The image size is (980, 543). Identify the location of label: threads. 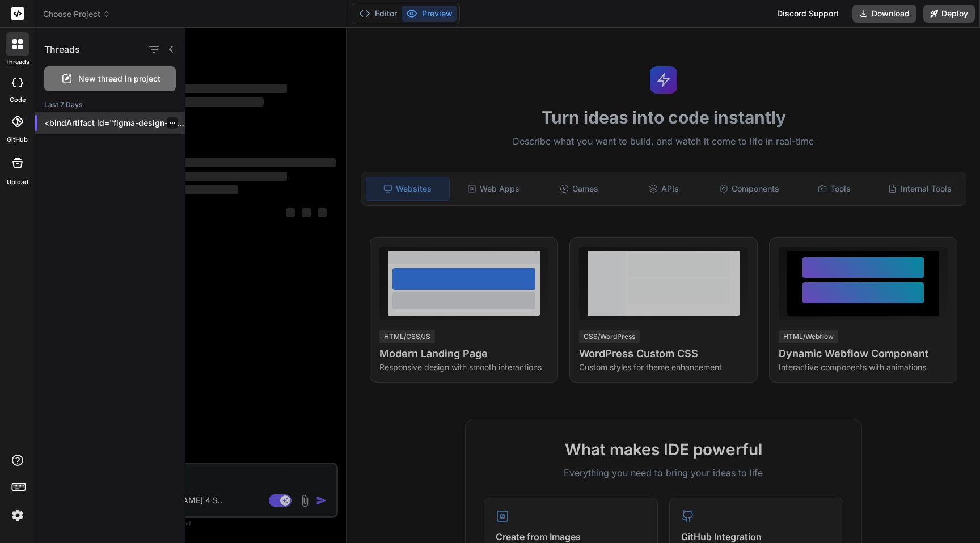
(17, 62).